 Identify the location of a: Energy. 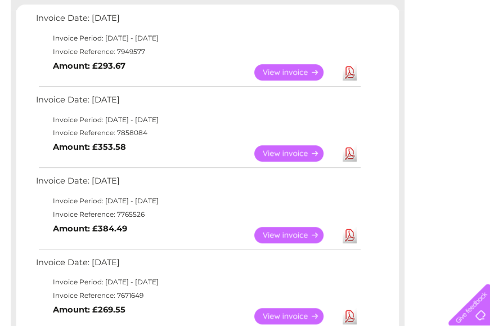
(333, 52).